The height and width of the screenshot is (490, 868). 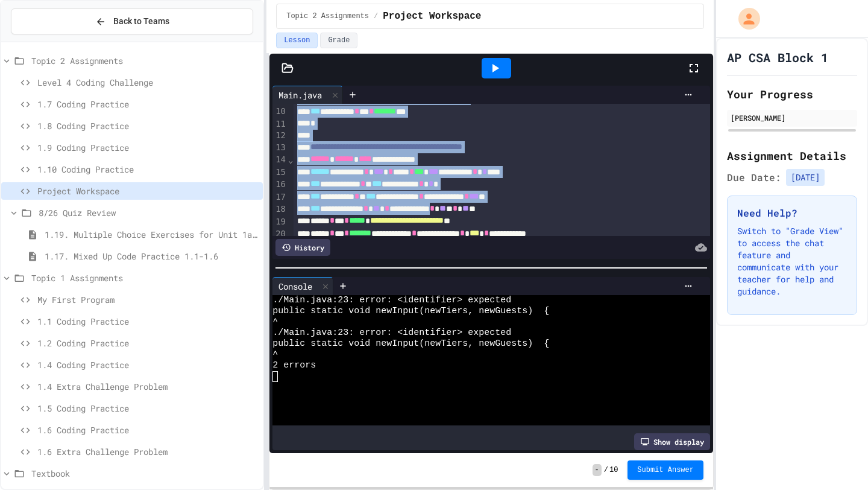 I want to click on button: Submit Answer, so click(x=666, y=470).